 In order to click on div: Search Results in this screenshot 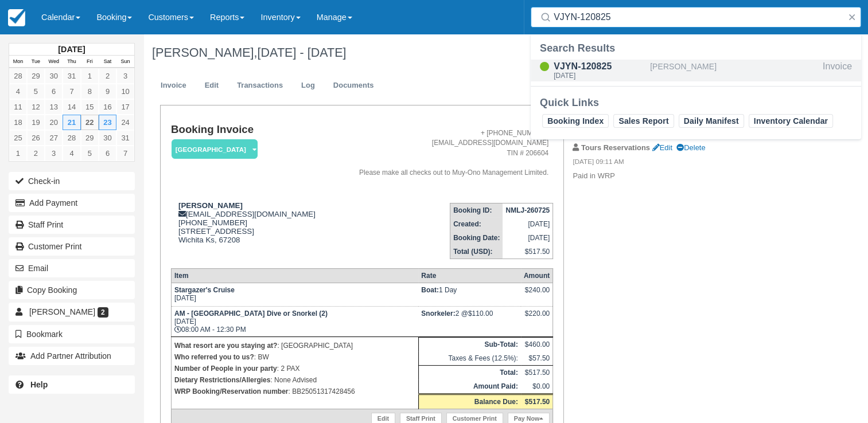, I will do `click(696, 48)`.